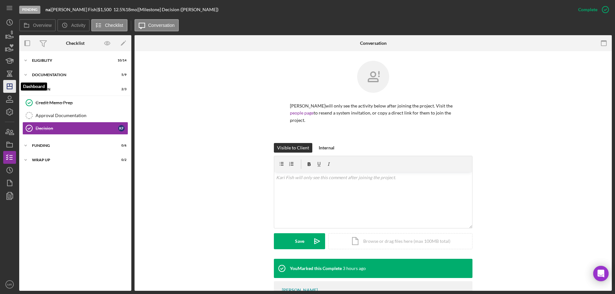 The height and width of the screenshot is (294, 615). Describe the element at coordinates (75, 128) in the screenshot. I see `a: DecisionKF` at that location.